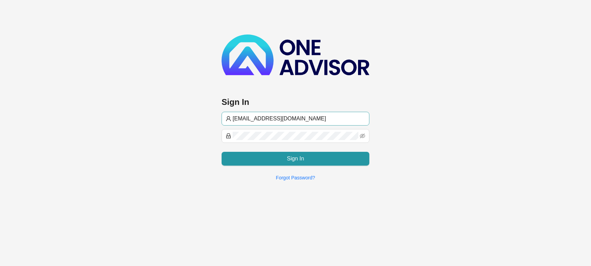 The width and height of the screenshot is (591, 266). Describe the element at coordinates (363, 136) in the screenshot. I see `span: eye-invisible` at that location.